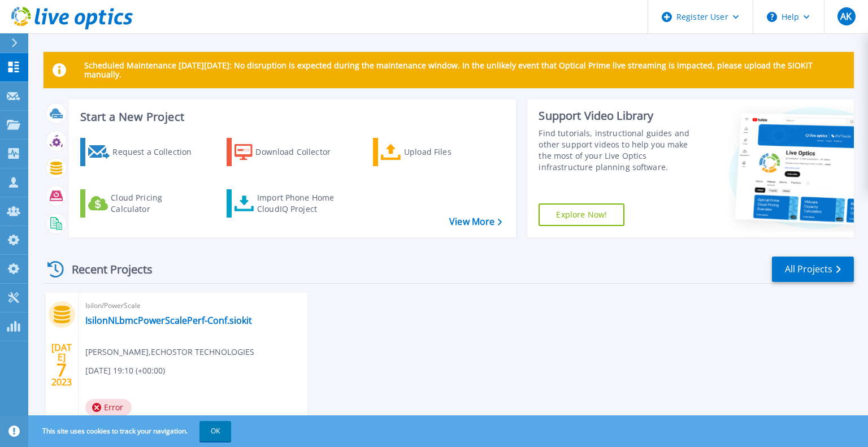 This screenshot has height=447, width=868. I want to click on a: Download Collector, so click(290, 152).